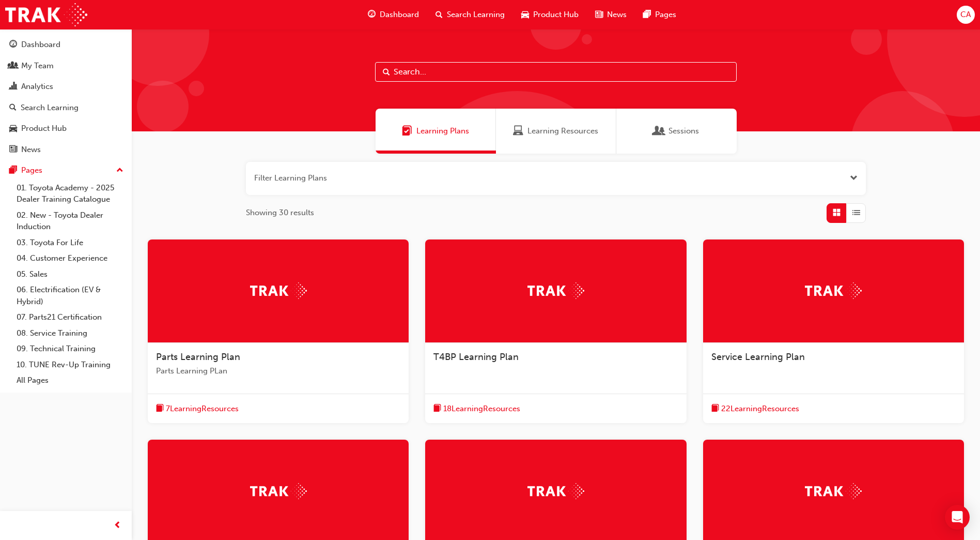 This screenshot has width=980, height=540. What do you see at coordinates (41, 44) in the screenshot?
I see `div: Dashboard` at bounding box center [41, 44].